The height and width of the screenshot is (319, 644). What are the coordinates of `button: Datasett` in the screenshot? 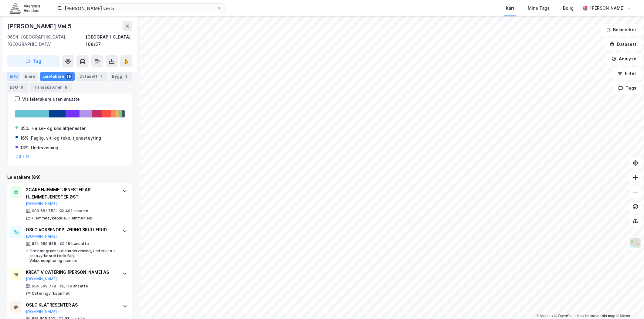 It's located at (623, 44).